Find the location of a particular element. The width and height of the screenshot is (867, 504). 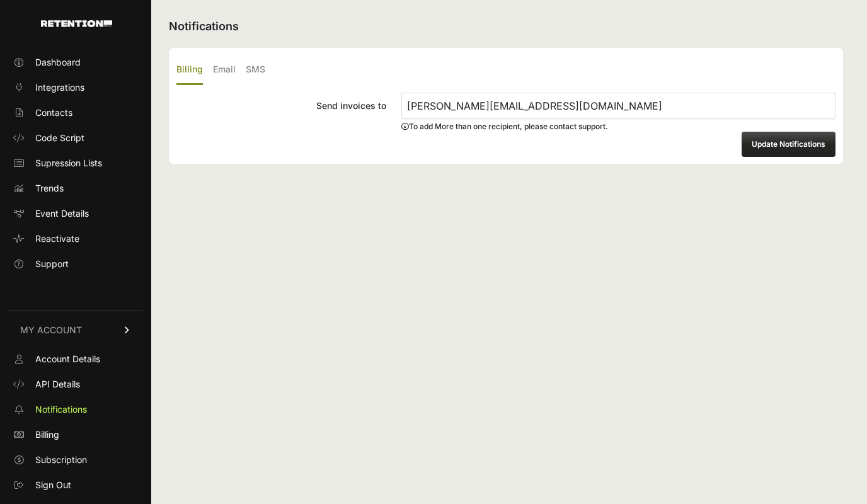

a: Event Details is located at coordinates (76, 214).